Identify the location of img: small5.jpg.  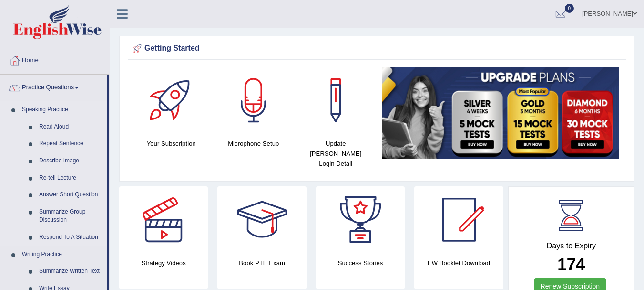
(501, 113).